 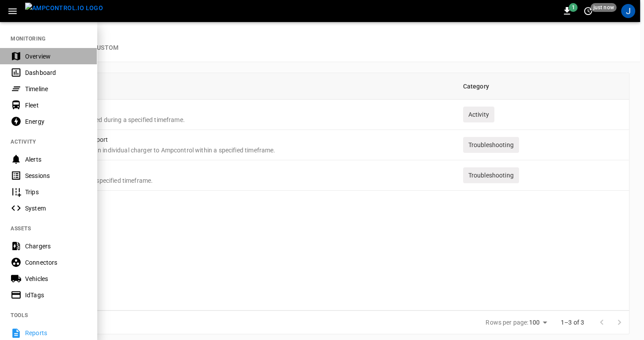 I want to click on div: IdTags, so click(x=55, y=296).